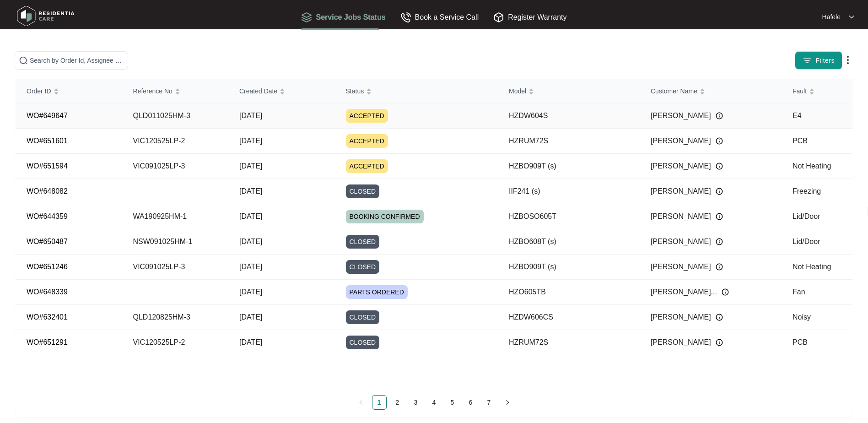 The height and width of the screenshot is (423, 868). I want to click on a: 3, so click(416, 402).